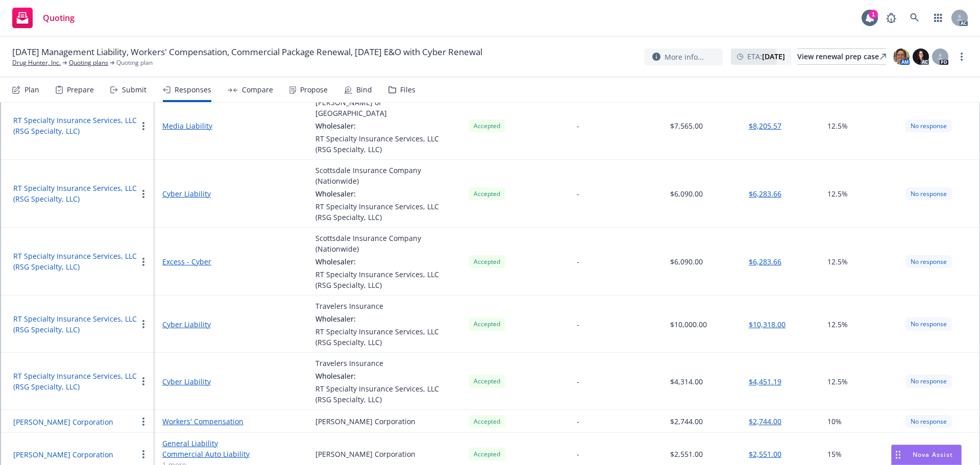 This screenshot has height=465, width=980. Describe the element at coordinates (231, 454) in the screenshot. I see `a: Commercial Auto Liability` at that location.